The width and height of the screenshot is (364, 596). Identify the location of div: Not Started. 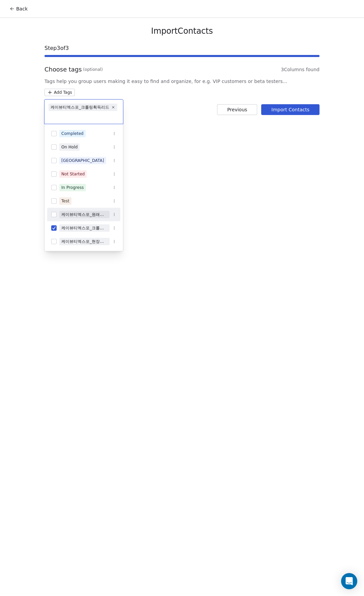
(73, 174).